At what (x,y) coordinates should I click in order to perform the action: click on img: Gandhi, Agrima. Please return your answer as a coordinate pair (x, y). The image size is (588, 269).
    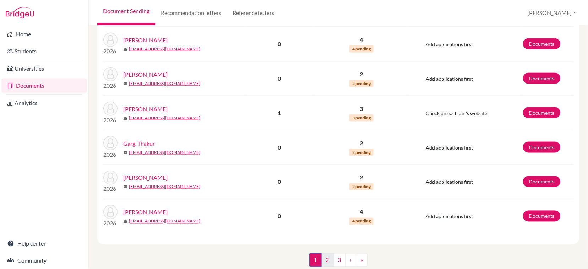
    Looking at the image, I should click on (110, 109).